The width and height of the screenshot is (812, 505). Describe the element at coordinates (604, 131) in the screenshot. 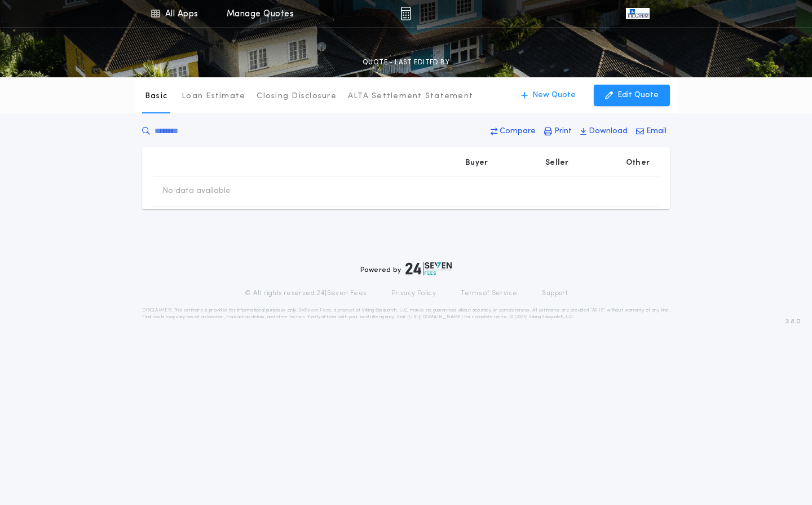

I see `button: Download` at that location.